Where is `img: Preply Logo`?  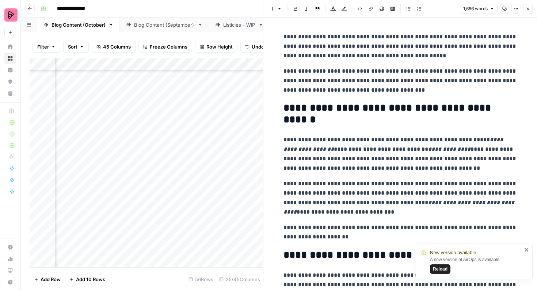
img: Preply Logo is located at coordinates (11, 15).